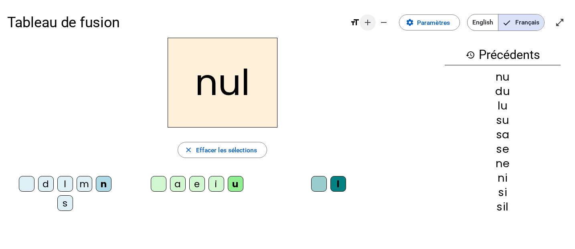 This screenshot has height=249, width=575. What do you see at coordinates (433, 22) in the screenshot?
I see `span: Paramètres` at bounding box center [433, 22].